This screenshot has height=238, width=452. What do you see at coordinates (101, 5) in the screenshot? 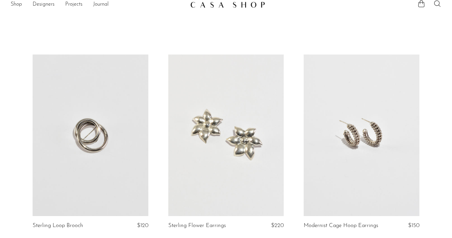
I see `a: Journal` at bounding box center [101, 5].